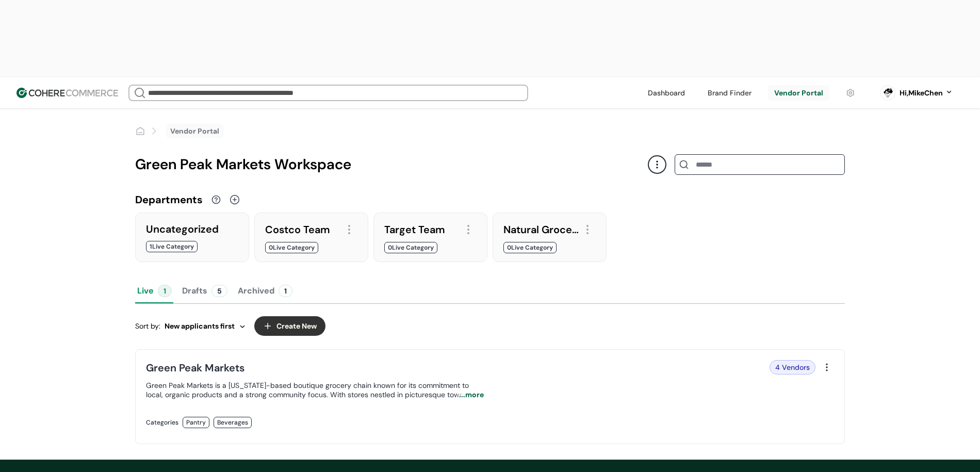 The width and height of the screenshot is (980, 472). I want to click on button: Archived, so click(265, 291).